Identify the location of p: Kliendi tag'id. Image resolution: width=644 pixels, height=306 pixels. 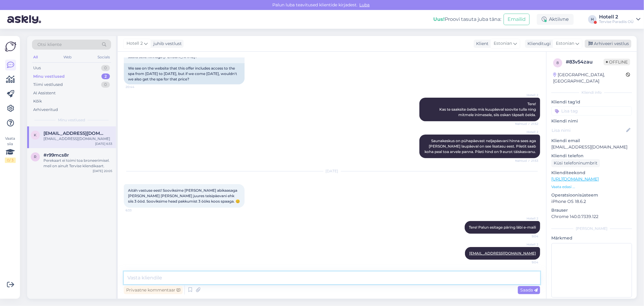
(592, 102).